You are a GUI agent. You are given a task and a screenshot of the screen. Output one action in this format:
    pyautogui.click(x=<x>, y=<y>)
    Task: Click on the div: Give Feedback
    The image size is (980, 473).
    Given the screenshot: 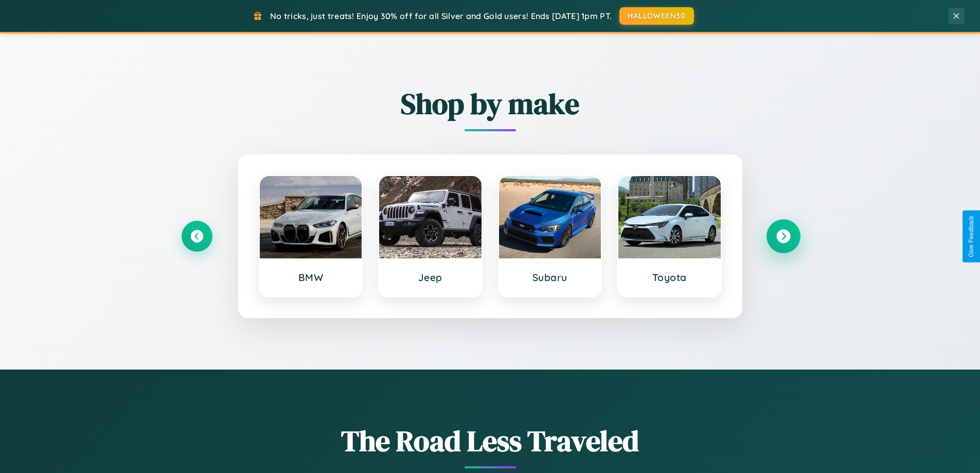 What is the action you would take?
    pyautogui.click(x=972, y=236)
    